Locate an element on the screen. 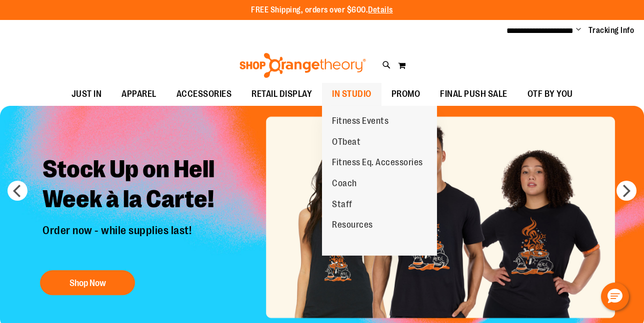  span: Resources is located at coordinates (353, 226).